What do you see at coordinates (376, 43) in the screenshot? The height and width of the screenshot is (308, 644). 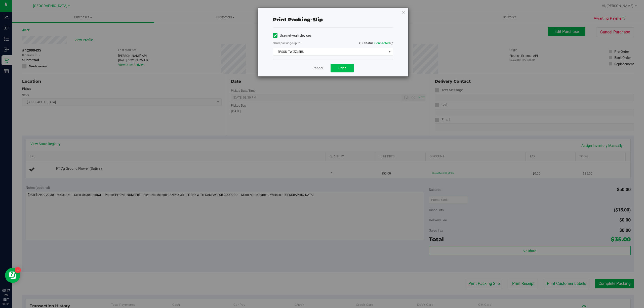 I see `span: QZ Status:` at bounding box center [376, 43].